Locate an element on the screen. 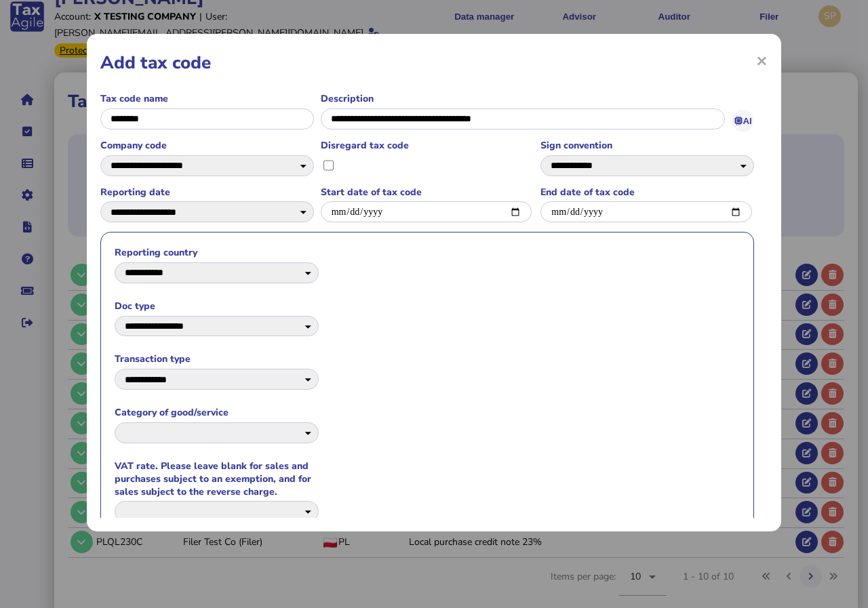  h1: Add tax code is located at coordinates (434, 62).